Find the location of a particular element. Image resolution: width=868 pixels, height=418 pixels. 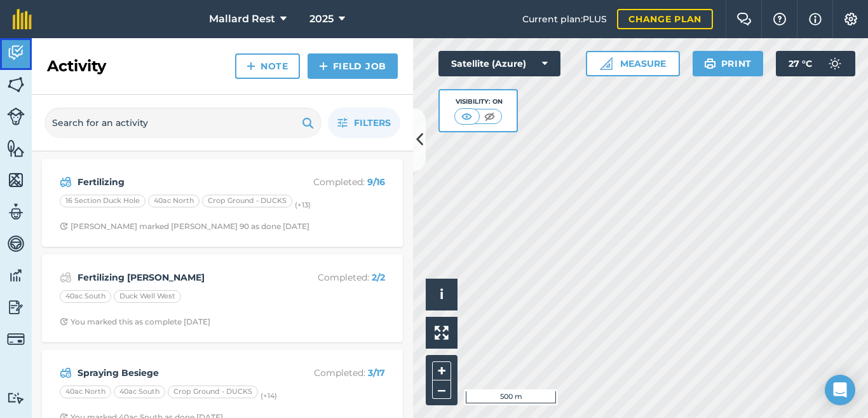

img: Ruler icon is located at coordinates (606, 63).